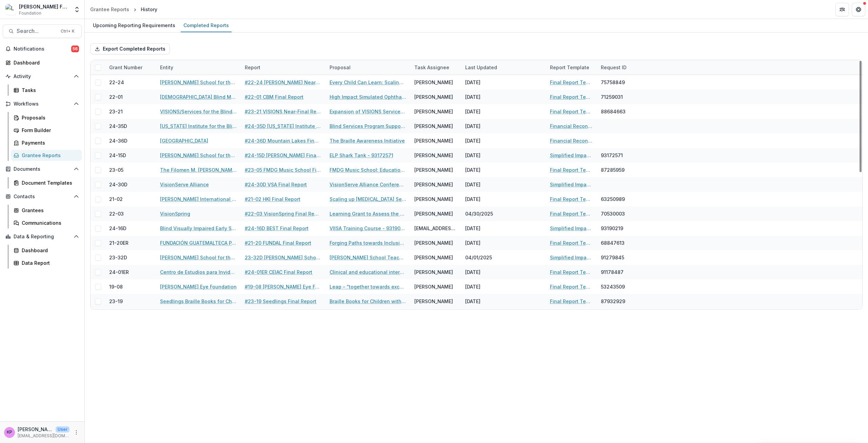 Image resolution: width=868 pixels, height=443 pixels. What do you see at coordinates (42, 49) in the screenshot?
I see `button: Notifications56` at bounding box center [42, 49].